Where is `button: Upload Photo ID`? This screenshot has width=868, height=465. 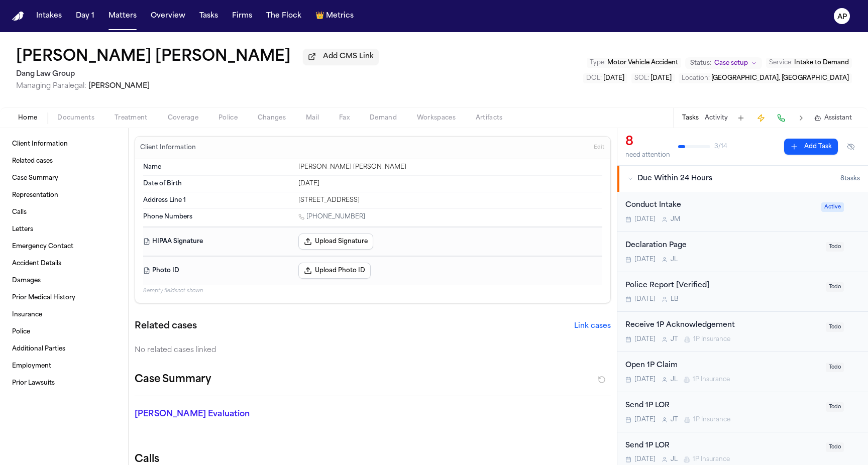
button: Upload Photo ID is located at coordinates (334, 271).